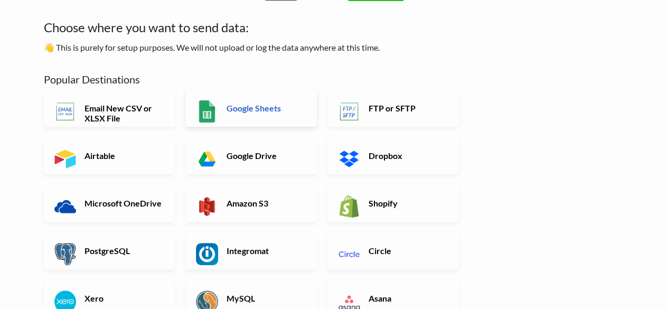  I want to click on h6: Google Sheets, so click(265, 108).